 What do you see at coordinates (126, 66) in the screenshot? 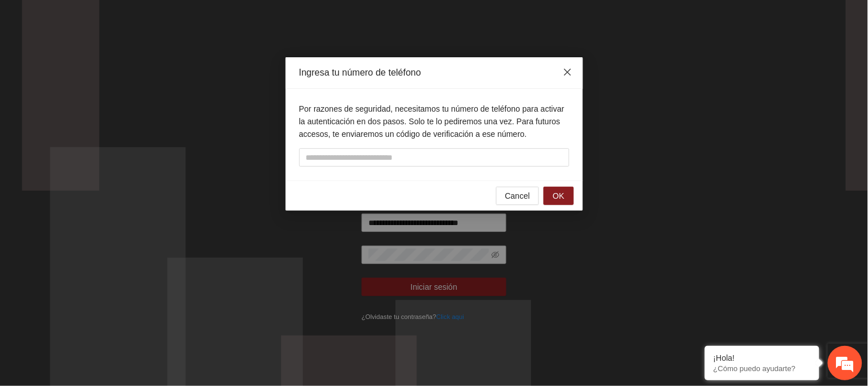
I see `div: Chatee con nosotros ahora` at bounding box center [126, 66].